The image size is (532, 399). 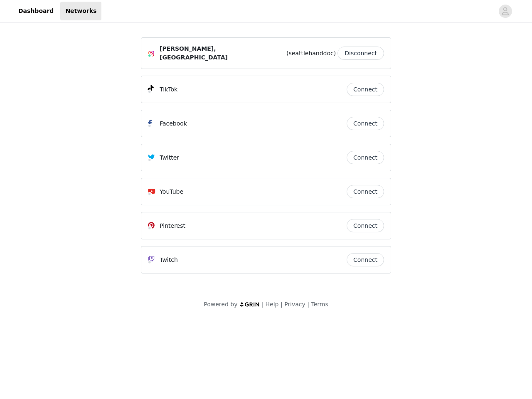 I want to click on p: Twitter, so click(x=169, y=157).